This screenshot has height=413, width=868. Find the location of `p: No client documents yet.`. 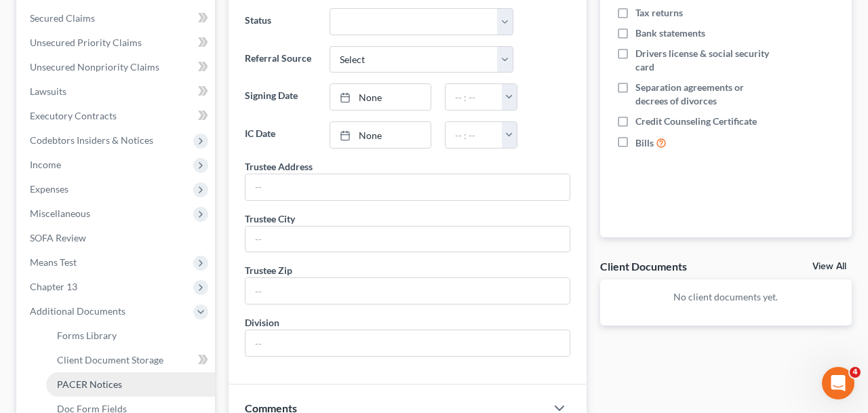

p: No client documents yet. is located at coordinates (726, 297).